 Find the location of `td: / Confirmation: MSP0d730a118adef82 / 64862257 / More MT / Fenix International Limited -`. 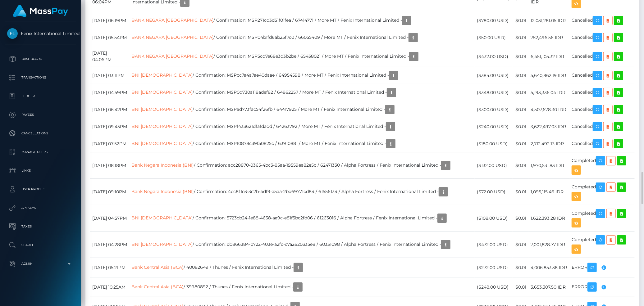

td: / Confirmation: MSP0d730a118adef82 / 64862257 / More MT / Fenix International Limited - is located at coordinates (302, 93).